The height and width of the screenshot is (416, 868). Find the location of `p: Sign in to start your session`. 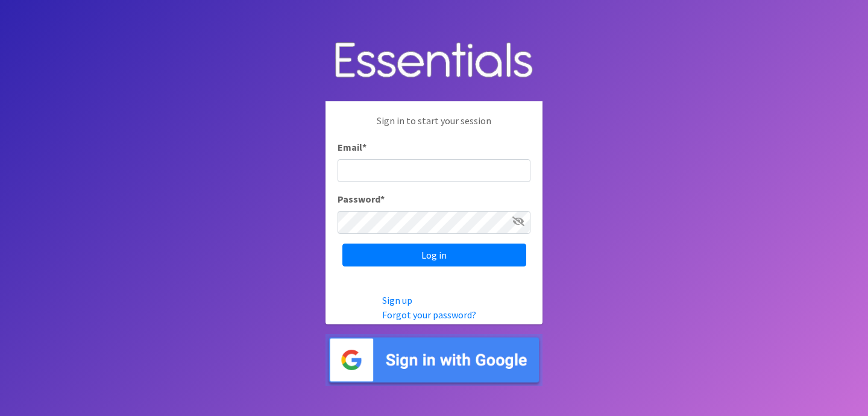

p: Sign in to start your session is located at coordinates (434, 127).